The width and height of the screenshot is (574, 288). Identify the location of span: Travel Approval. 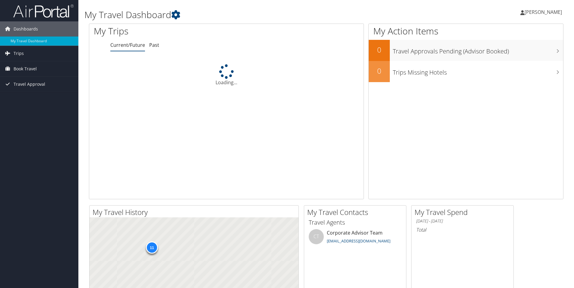
(29, 84).